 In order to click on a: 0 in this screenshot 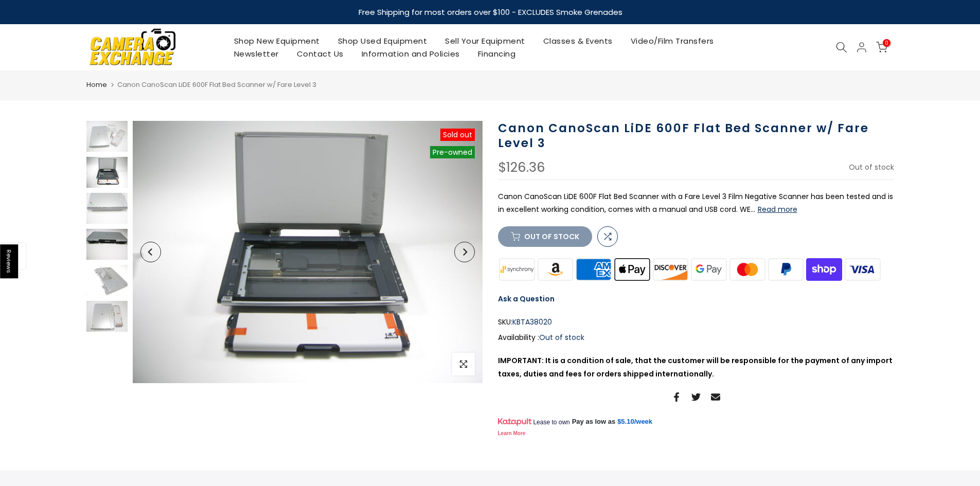, I will do `click(881, 47)`.